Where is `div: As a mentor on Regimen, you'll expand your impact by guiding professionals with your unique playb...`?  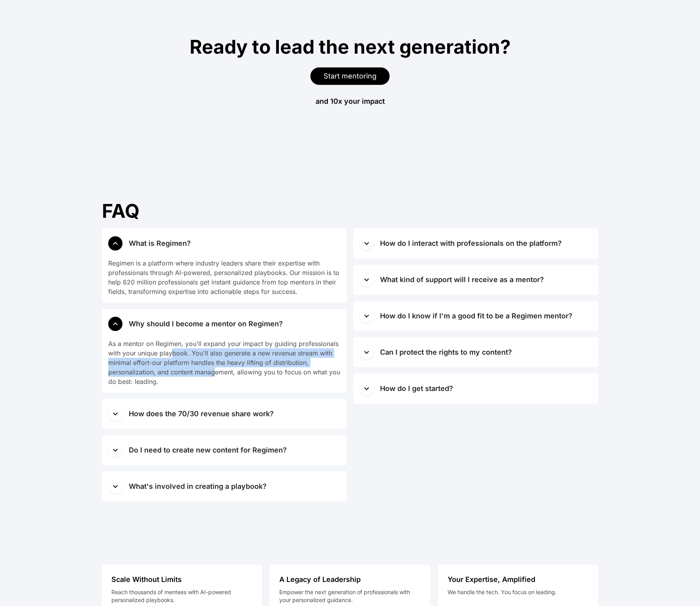
div: As a mentor on Regimen, you'll expand your impact by guiding professionals with your unique playb... is located at coordinates (224, 363).